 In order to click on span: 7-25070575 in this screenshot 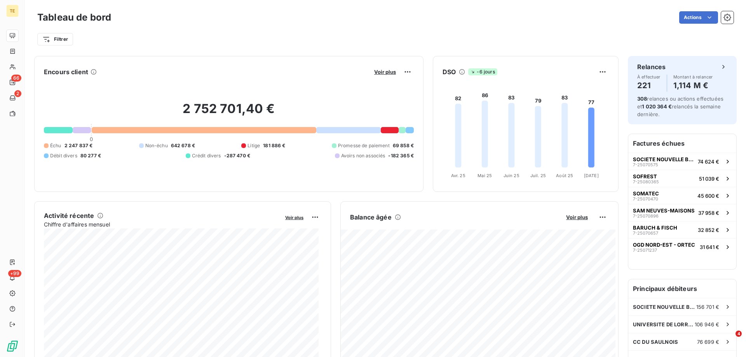, I will do `click(645, 165)`.